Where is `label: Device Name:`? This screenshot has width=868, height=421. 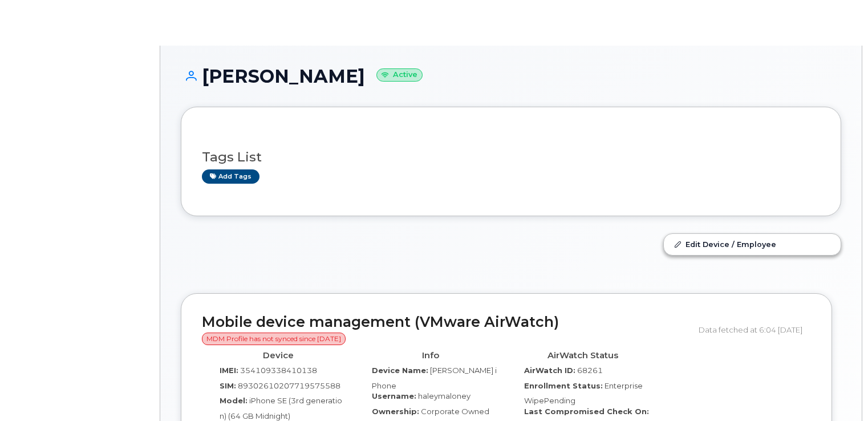 label: Device Name: is located at coordinates (400, 370).